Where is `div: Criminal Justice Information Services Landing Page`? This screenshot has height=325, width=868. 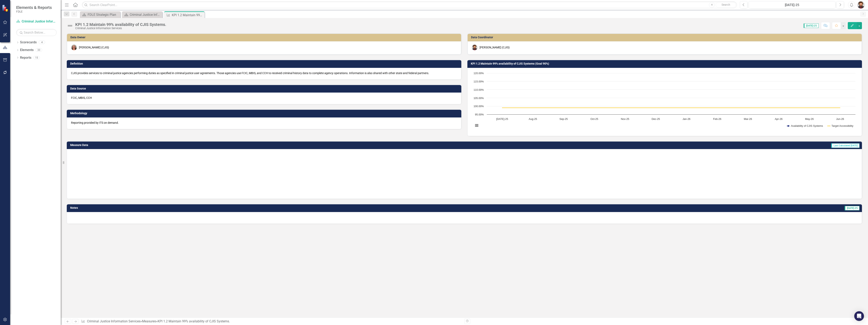
div: Criminal Justice Information Services Landing Page is located at coordinates (146, 15).